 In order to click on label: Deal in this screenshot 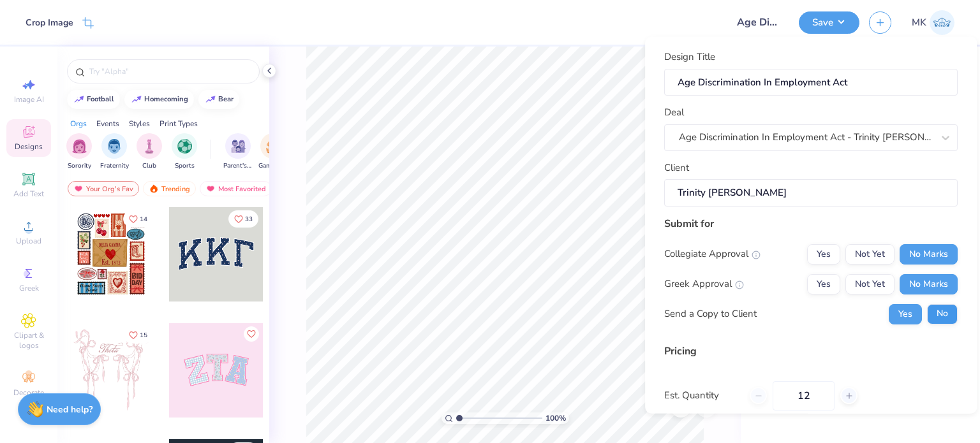, I will do `click(673, 112)`.